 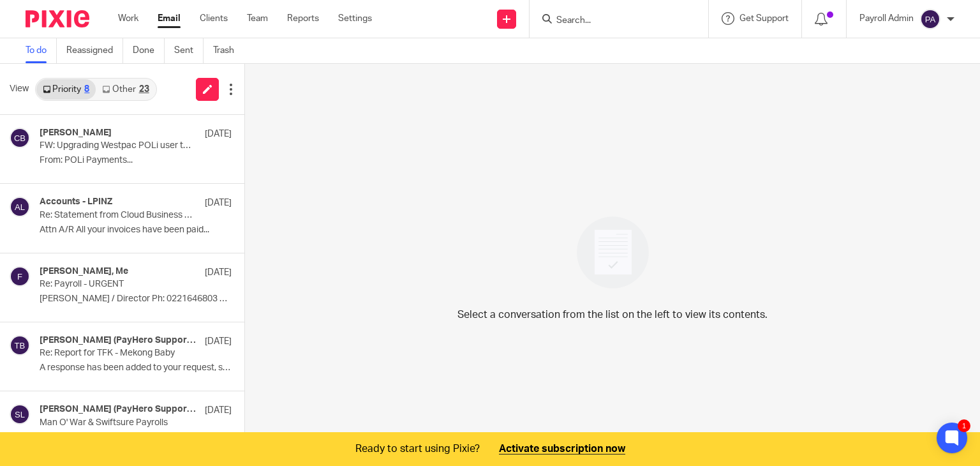 What do you see at coordinates (169, 18) in the screenshot?
I see `a: Email` at bounding box center [169, 18].